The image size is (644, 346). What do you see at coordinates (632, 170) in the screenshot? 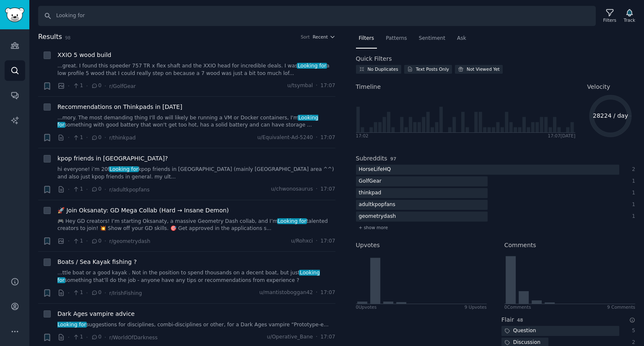
I see `div: 2` at bounding box center [632, 170].